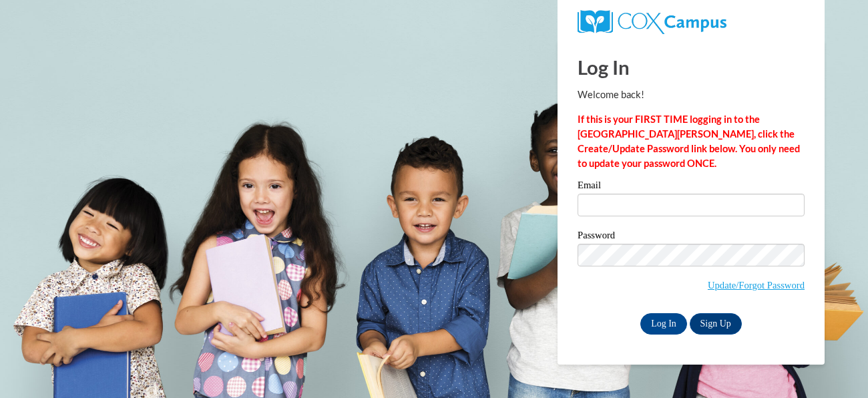 The image size is (868, 398). Describe the element at coordinates (716, 324) in the screenshot. I see `a: Sign Up` at that location.